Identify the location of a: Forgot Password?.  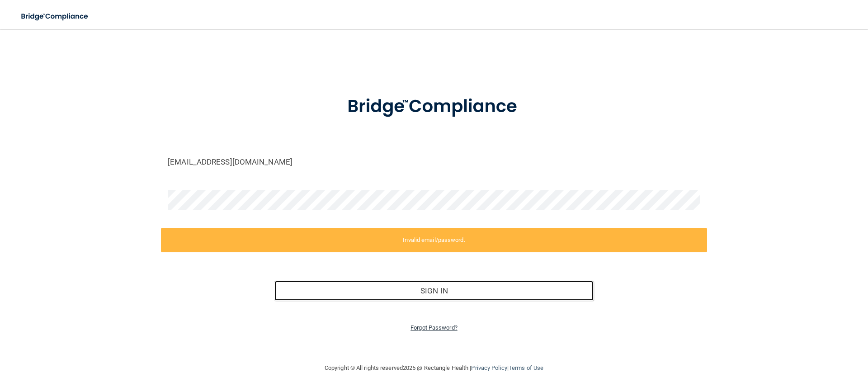
(434, 328).